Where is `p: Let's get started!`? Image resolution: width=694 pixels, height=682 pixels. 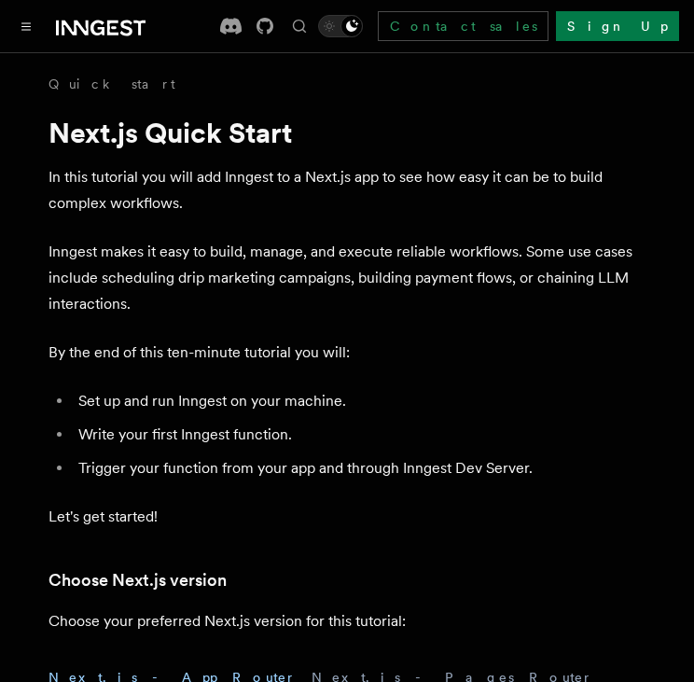 p: Let's get started! is located at coordinates (347, 517).